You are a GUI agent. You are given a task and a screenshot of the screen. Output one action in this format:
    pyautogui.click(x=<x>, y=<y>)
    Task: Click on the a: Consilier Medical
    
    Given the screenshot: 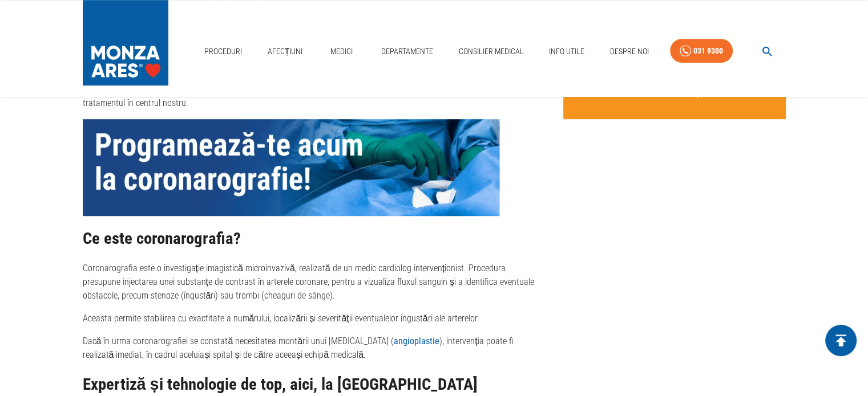 What is the action you would take?
    pyautogui.click(x=491, y=52)
    